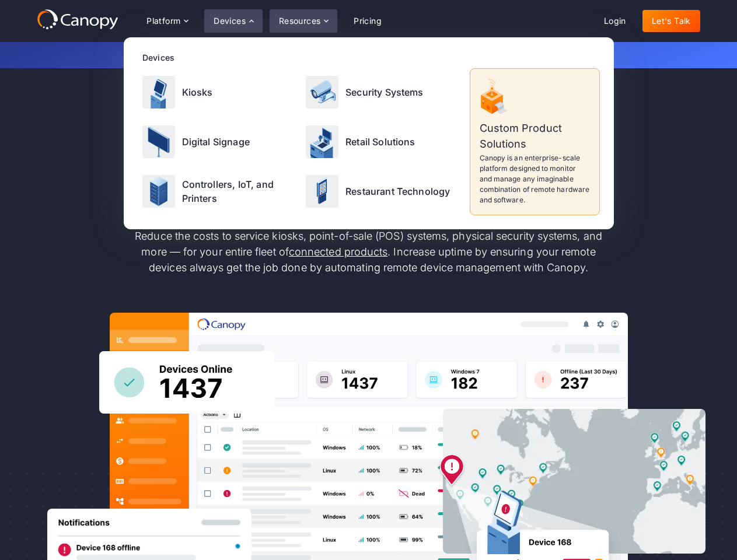  What do you see at coordinates (369, 133) in the screenshot?
I see `nav: Devices` at bounding box center [369, 133].